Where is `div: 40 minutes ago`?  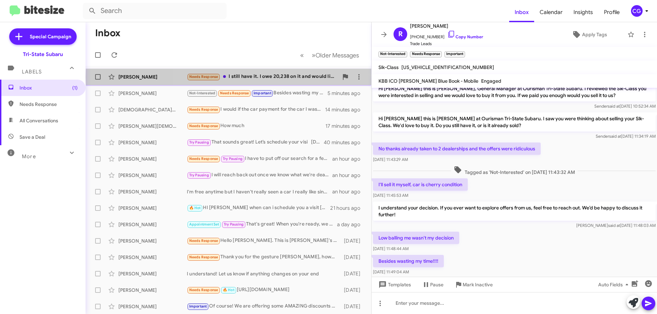 div: 40 minutes ago is located at coordinates (345, 143).